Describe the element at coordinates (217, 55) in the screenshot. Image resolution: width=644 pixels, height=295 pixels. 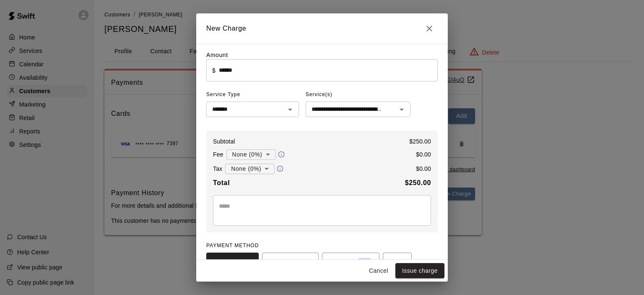
I see `label: Amount` at that location.